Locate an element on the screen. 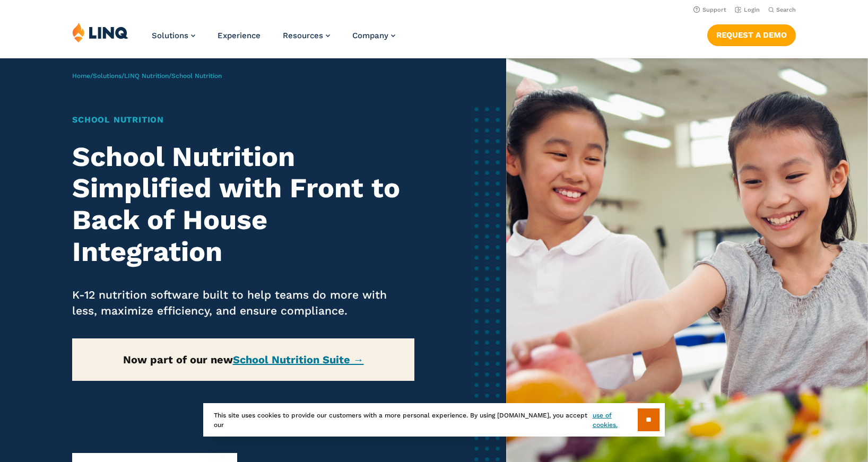 This screenshot has height=462, width=868. p: K-12 nutrition software built to help teams do more with less, maximize efficiency, and ensure co... is located at coordinates (243, 303).